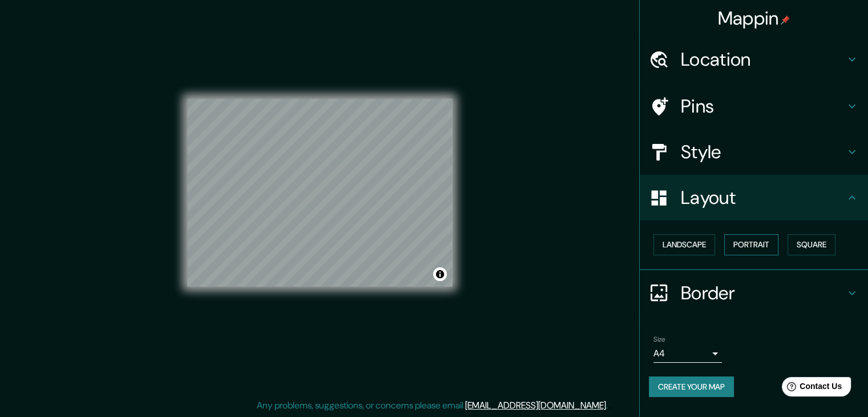  Describe the element at coordinates (785, 20) in the screenshot. I see `img: pin-icon.png` at that location.